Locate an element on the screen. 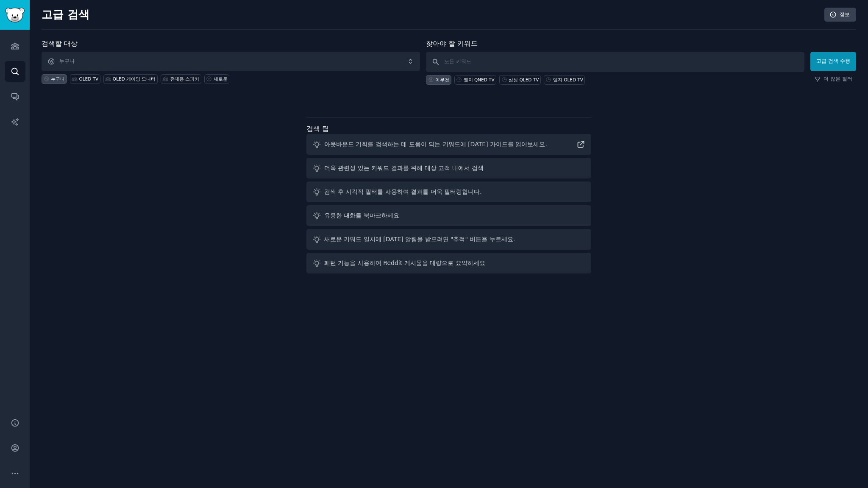 The image size is (868, 488). font: 새로운 is located at coordinates (220, 79).